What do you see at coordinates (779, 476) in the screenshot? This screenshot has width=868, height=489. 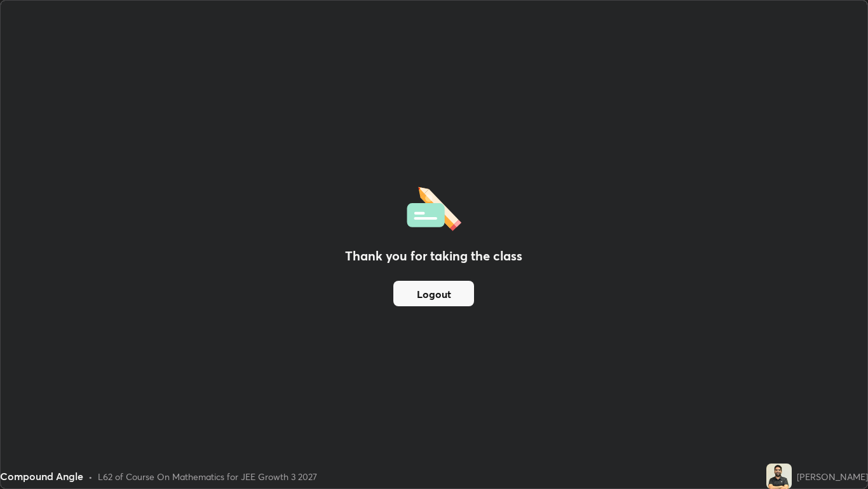 I see `img: d9cff753008c4d4b94e8f9a48afdbfb4.jpg` at bounding box center [779, 476].